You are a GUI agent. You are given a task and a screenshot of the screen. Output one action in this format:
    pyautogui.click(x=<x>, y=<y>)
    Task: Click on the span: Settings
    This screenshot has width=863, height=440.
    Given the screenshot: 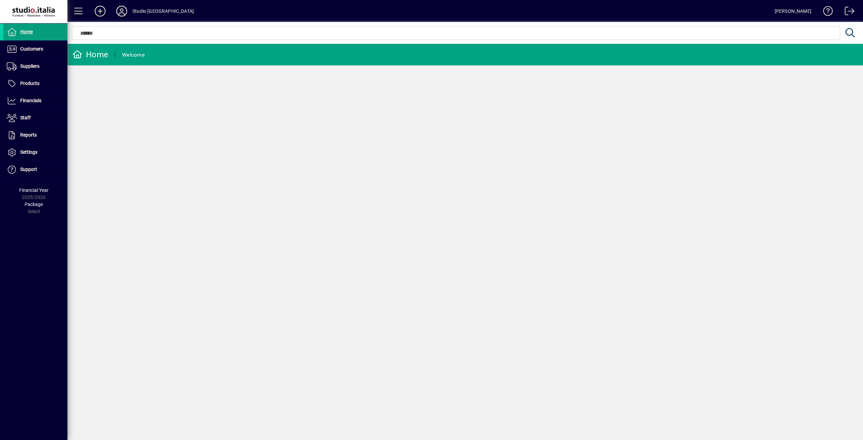 What is the action you would take?
    pyautogui.click(x=29, y=152)
    